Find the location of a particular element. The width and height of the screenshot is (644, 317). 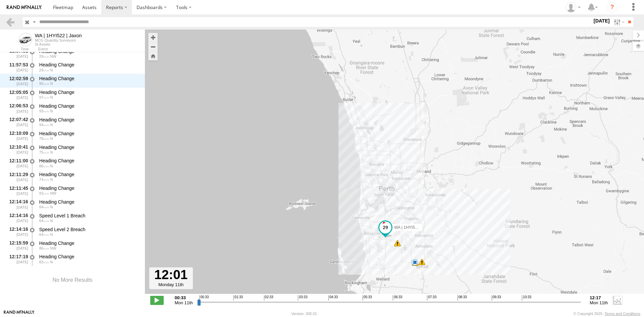

span: 09:33 is located at coordinates (497, 298).